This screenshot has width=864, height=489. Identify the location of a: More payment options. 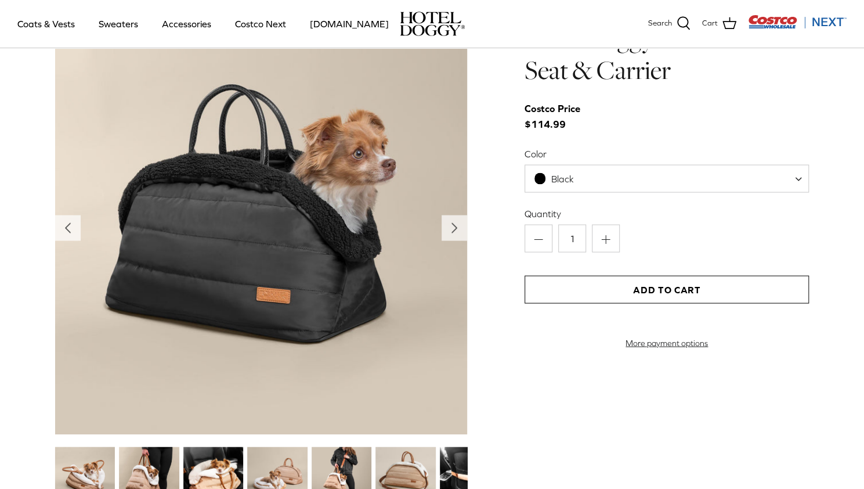
(667, 342).